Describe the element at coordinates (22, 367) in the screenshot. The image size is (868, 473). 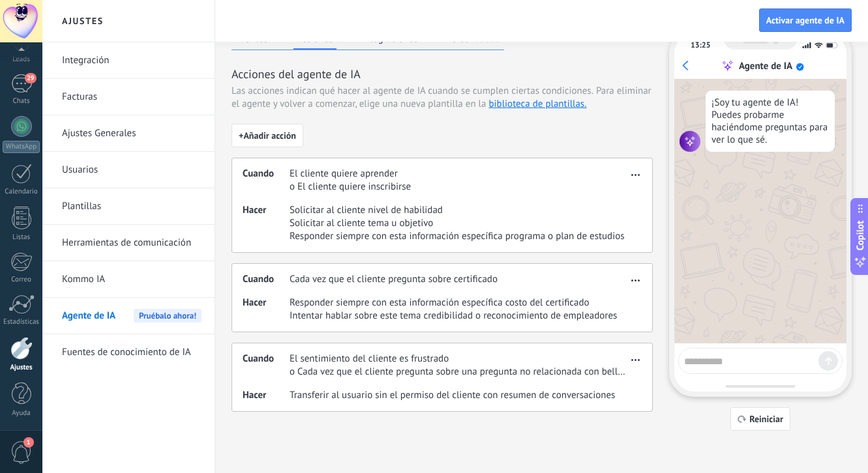
I see `div: Ajustes` at that location.